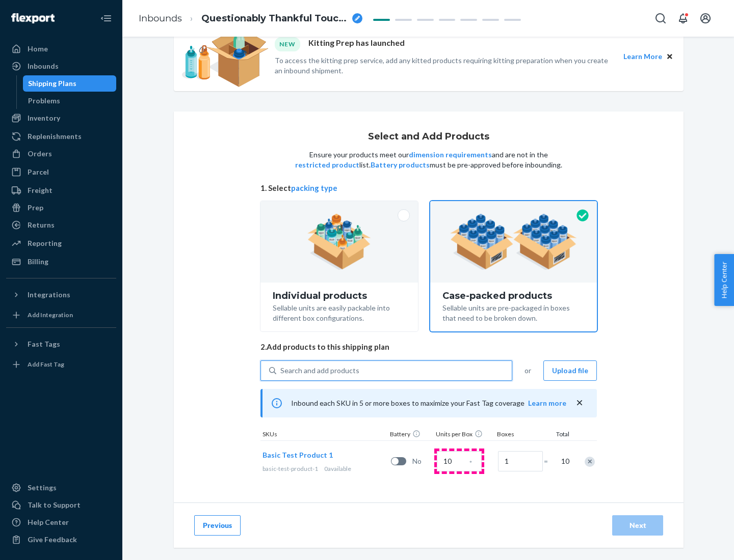  Describe the element at coordinates (683, 19) in the screenshot. I see `button: Open notifications` at that location.